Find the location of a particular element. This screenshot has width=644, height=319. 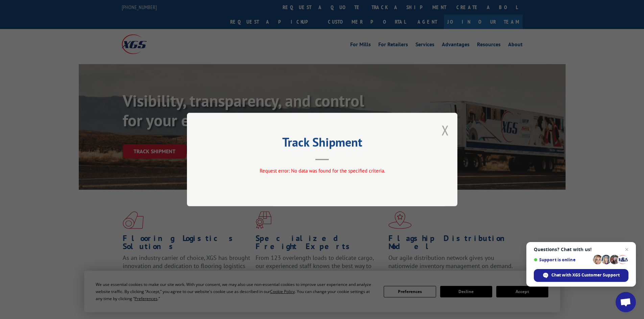

span: Request error: No data was found for the specified criteria. is located at coordinates (322, 171).